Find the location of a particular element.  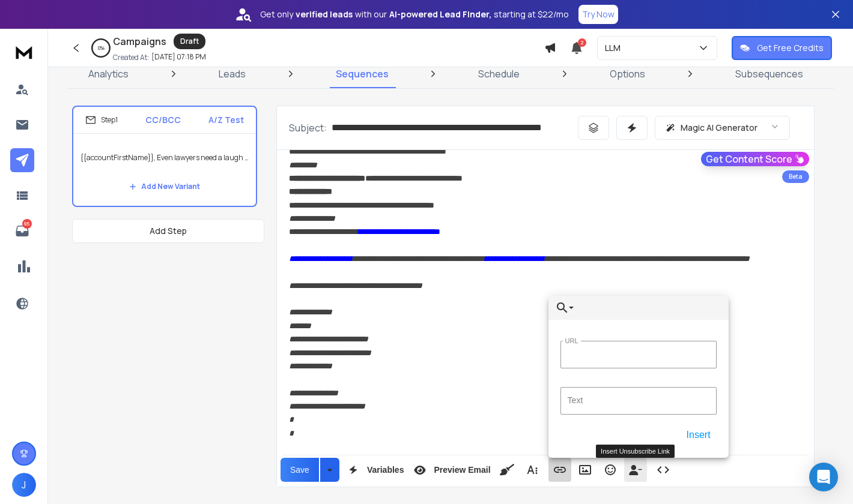

span: 2 is located at coordinates (582, 42).